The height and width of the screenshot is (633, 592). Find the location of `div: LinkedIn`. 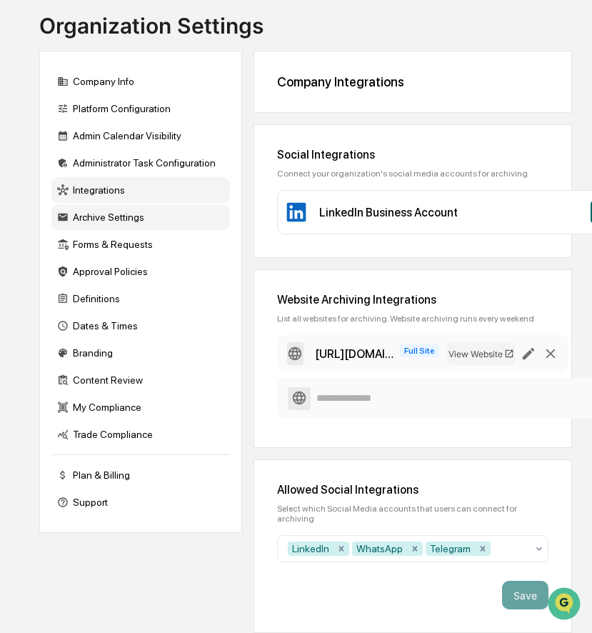

div: LinkedIn is located at coordinates (311, 549).